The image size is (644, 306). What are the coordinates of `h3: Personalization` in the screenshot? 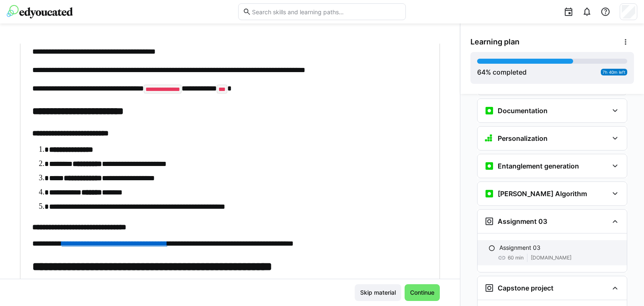 It's located at (522, 138).